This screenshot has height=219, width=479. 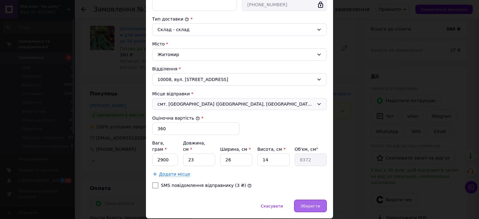 What do you see at coordinates (175, 174) in the screenshot?
I see `span: Додати місце` at bounding box center [175, 174].